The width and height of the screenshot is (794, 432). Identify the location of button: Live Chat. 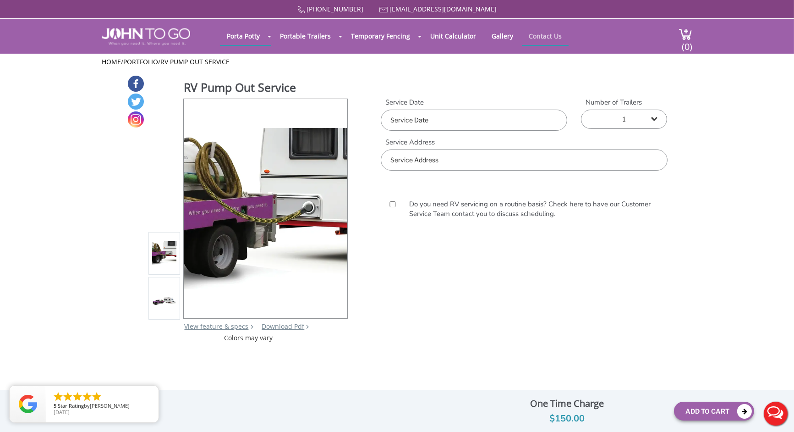
(776, 413).